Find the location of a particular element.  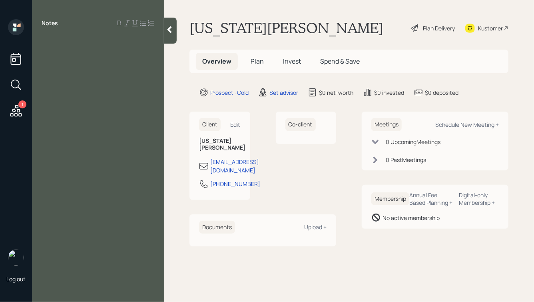

h6: Membership is located at coordinates (390, 199).